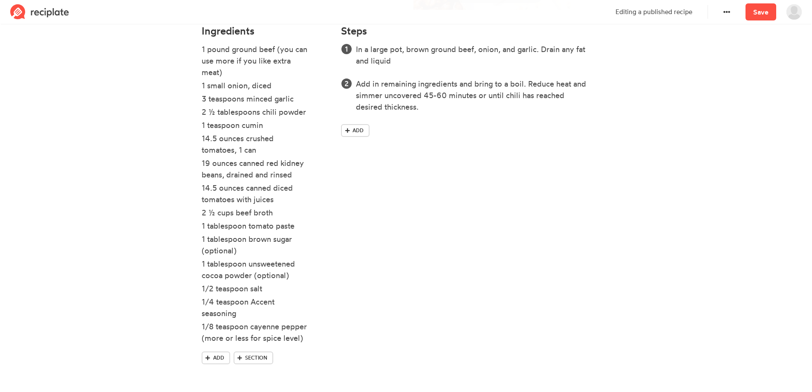 This screenshot has width=812, height=392. I want to click on div: 14.5 ounces canned diced tomatoes with juices, so click(255, 194).